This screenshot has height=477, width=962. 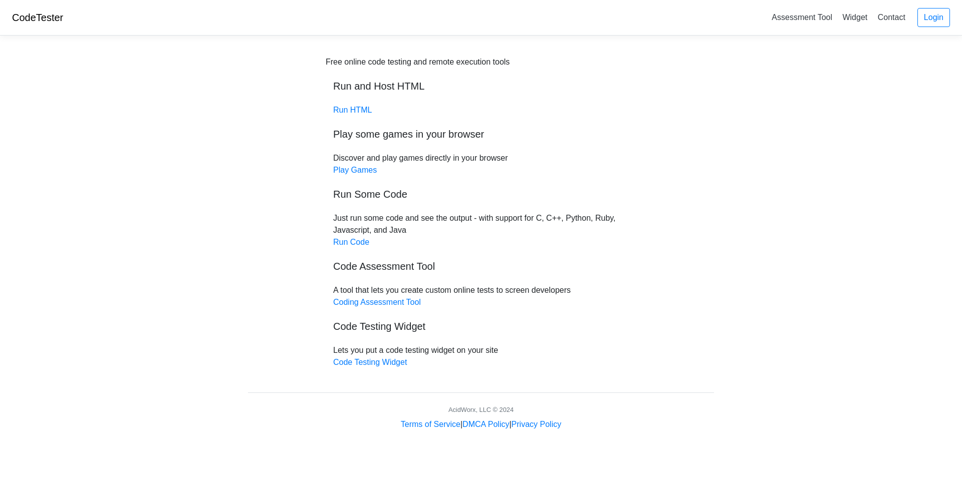 What do you see at coordinates (481, 212) in the screenshot?
I see `div: Discover and play games directly in your browser Just run some code and see the output - with sup...` at bounding box center [481, 212].